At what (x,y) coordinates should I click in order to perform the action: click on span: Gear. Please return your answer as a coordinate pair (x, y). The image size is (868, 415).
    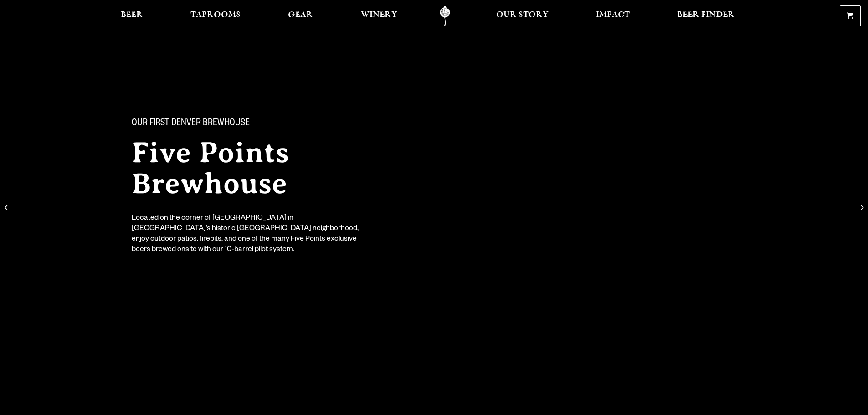
    Looking at the image, I should click on (300, 15).